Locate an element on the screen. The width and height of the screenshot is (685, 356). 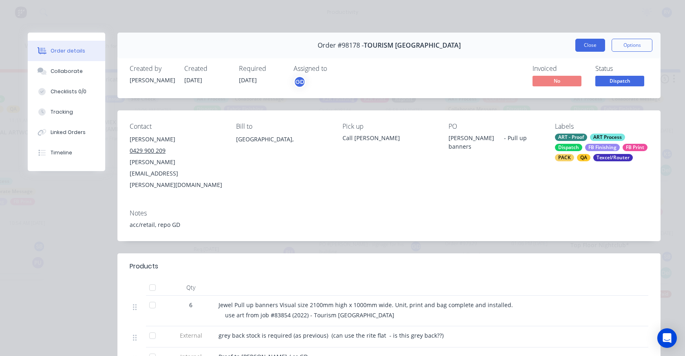
div: Created is located at coordinates (207, 68).